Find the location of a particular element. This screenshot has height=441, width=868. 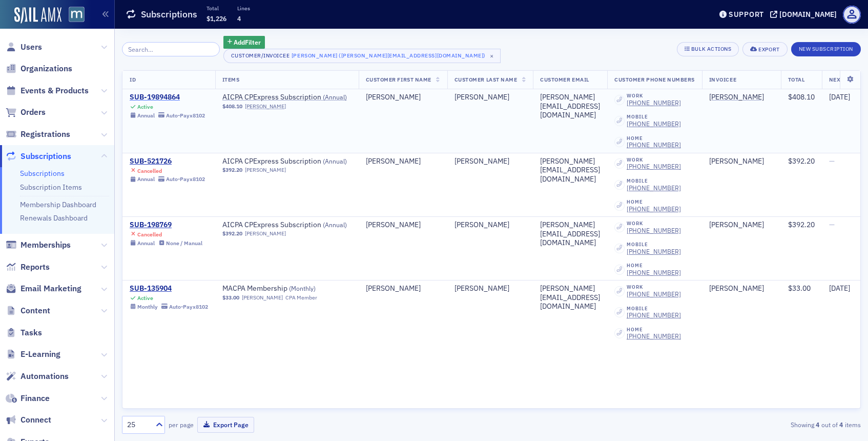

img: Profile image for Operator is located at coordinates (37, 14).